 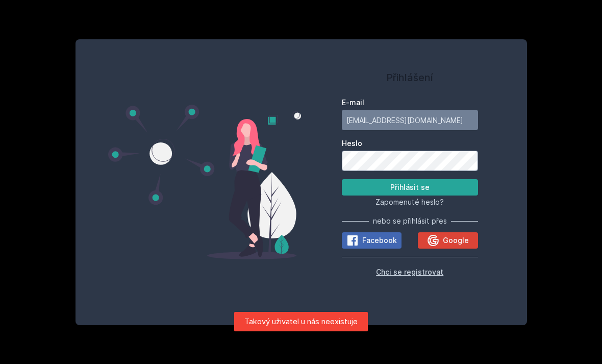 I want to click on h1: Přihlášení, so click(x=410, y=78).